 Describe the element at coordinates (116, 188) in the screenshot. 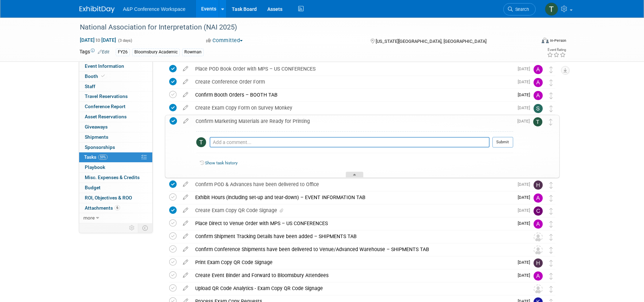

I see `a: Budget` at that location.